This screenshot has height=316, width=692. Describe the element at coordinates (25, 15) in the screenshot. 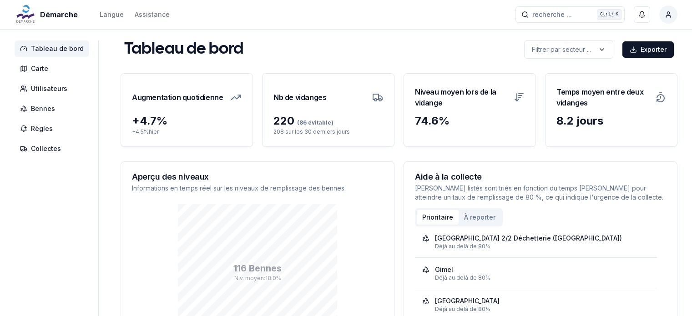

I see `img: Démarche Logo` at that location.